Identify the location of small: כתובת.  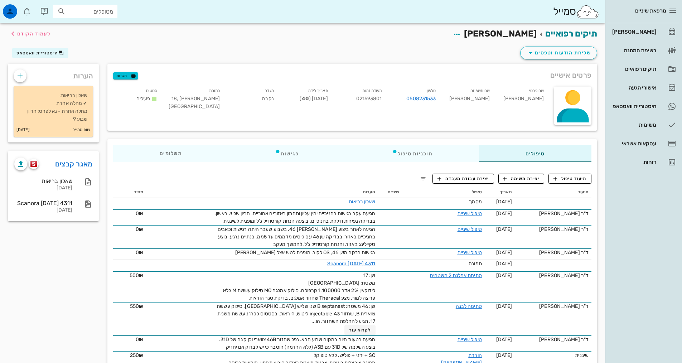
(214, 91).